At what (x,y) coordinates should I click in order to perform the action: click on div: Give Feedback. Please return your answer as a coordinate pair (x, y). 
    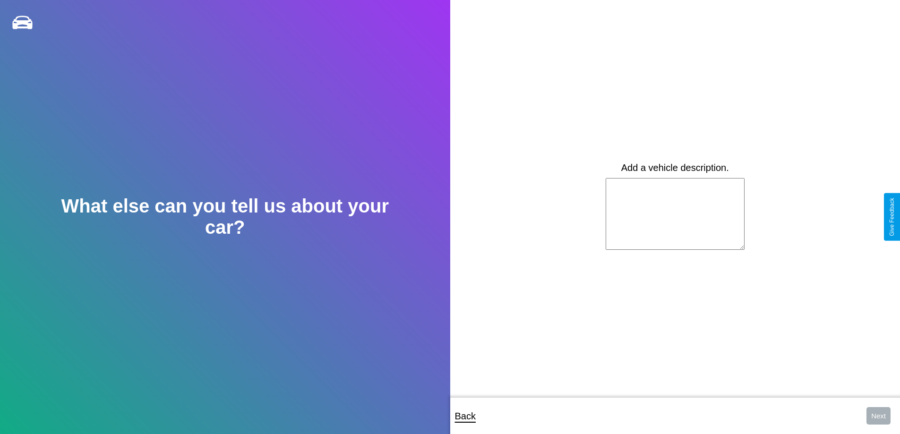
    Looking at the image, I should click on (892, 217).